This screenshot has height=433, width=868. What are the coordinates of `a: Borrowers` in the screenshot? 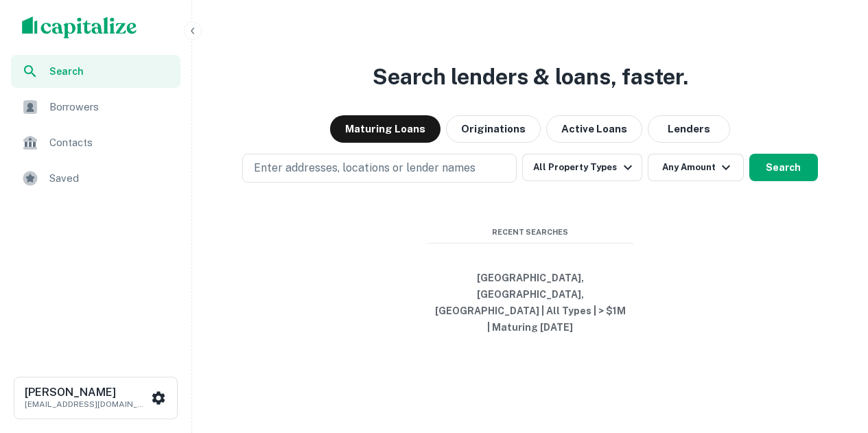 It's located at (95, 107).